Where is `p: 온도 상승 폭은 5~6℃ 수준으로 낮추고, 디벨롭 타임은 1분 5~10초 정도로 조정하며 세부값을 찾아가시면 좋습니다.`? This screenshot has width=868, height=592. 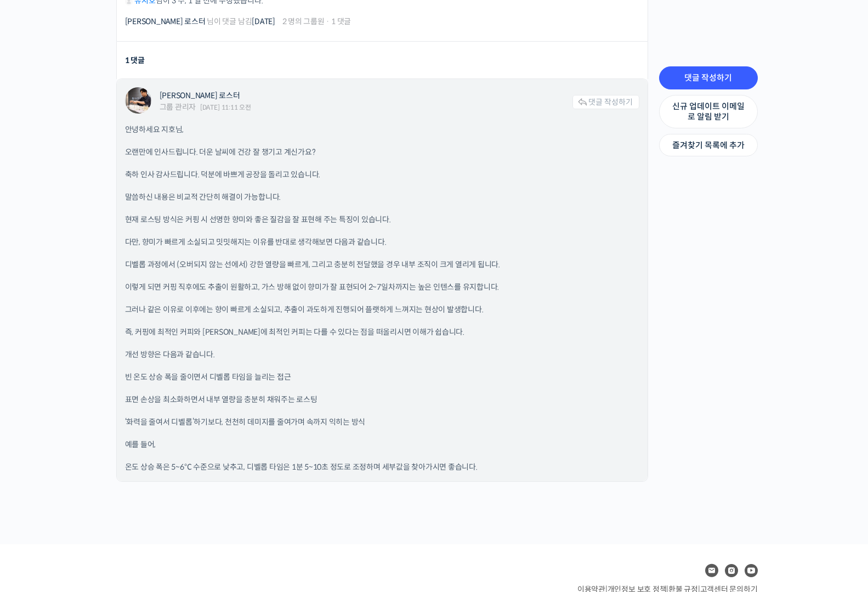
p: 온도 상승 폭은 5~6℃ 수준으로 낮추고, 디벨롭 타임은 1분 5~10초 정도로 조정하며 세부값을 찾아가시면 좋습니다. is located at coordinates (382, 467).